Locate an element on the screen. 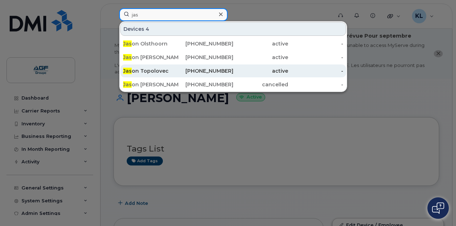  div: on Topolovec is located at coordinates (151, 71).